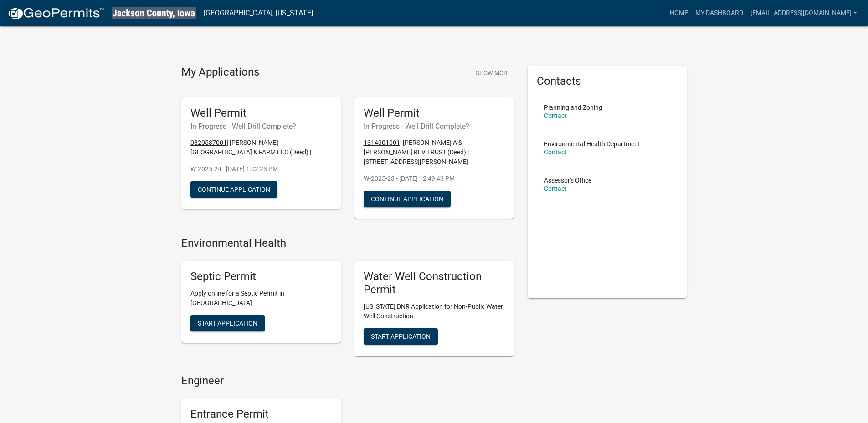  I want to click on a: My Dashboard, so click(719, 13).